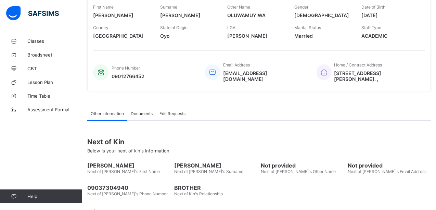  I want to click on span: CBT, so click(55, 68).